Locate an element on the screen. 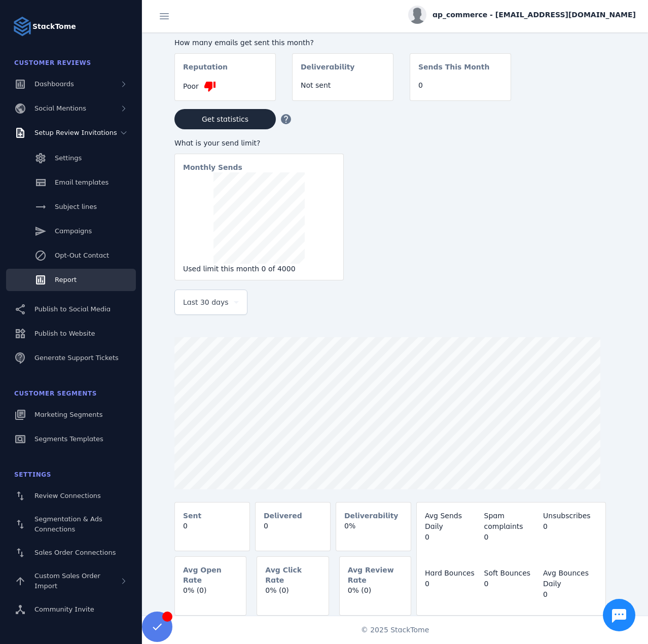  a: Email templates is located at coordinates (71, 183).